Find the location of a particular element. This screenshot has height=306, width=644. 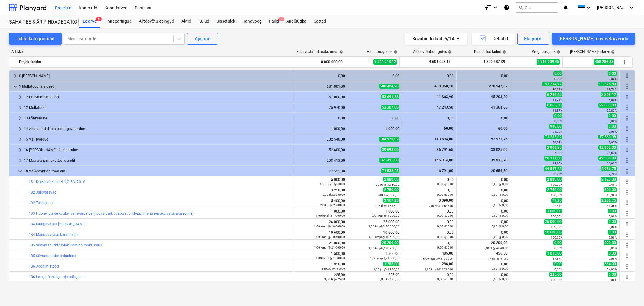

small: 1,00 kmpl @ 26 000,00 is located at coordinates (329, 226).